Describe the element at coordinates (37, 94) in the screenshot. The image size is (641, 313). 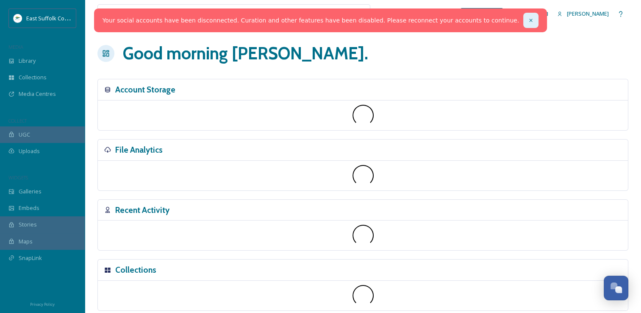
I see `span: Media Centres` at that location.